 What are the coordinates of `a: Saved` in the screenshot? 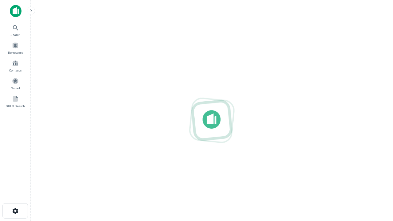 It's located at (15, 84).